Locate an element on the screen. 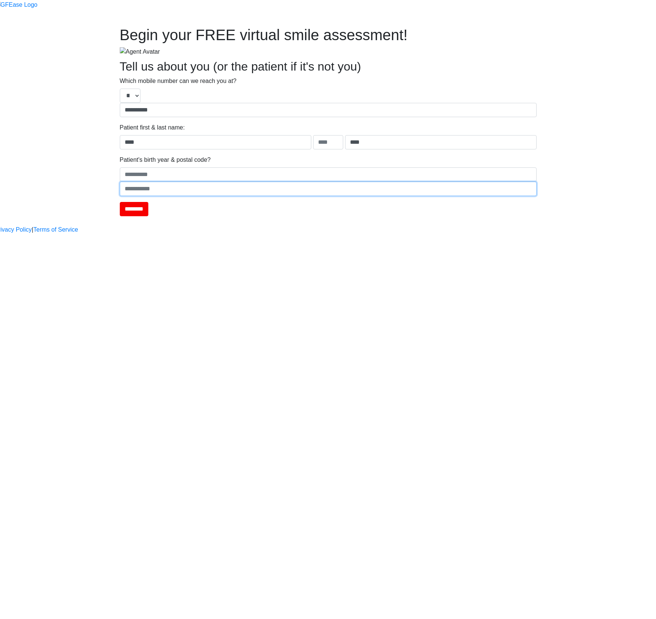  a: Terms of Service is located at coordinates (56, 230).